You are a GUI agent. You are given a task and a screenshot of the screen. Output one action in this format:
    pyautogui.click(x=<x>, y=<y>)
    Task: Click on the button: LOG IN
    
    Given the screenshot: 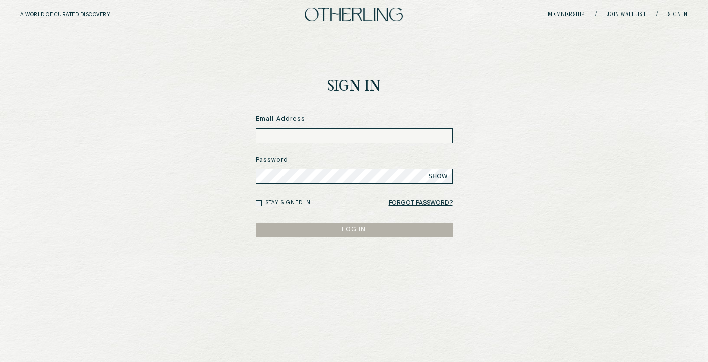 What is the action you would take?
    pyautogui.click(x=354, y=230)
    